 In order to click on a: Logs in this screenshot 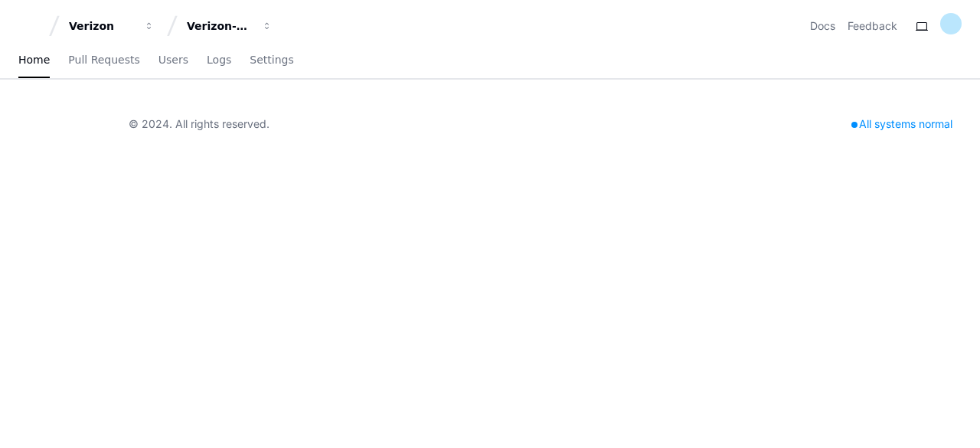, I will do `click(219, 60)`.